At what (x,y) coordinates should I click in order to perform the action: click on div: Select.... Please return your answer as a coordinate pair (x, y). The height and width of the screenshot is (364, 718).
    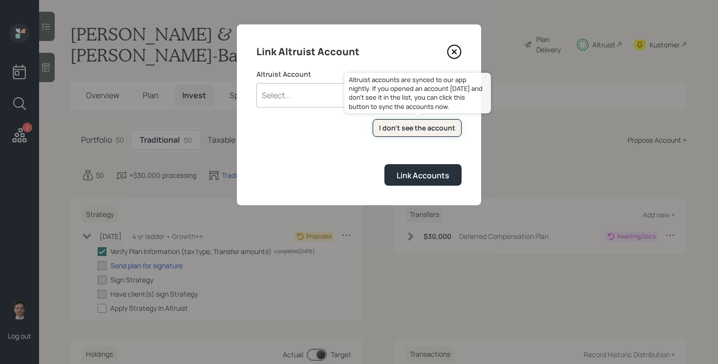
    Looking at the image, I should click on (276, 95).